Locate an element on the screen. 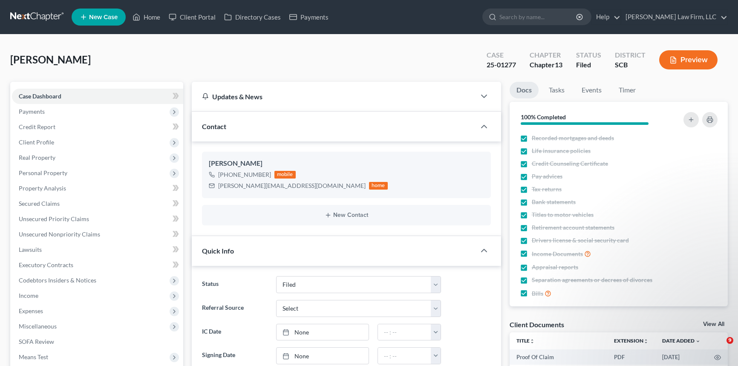  label: IC Date is located at coordinates (235, 332).